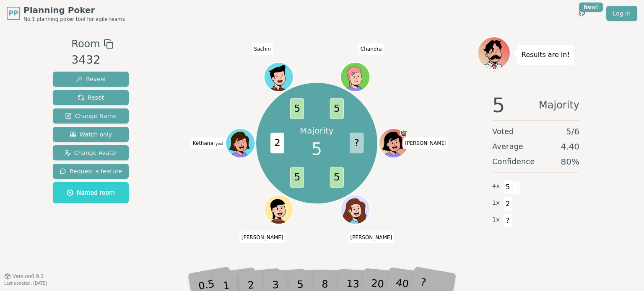  Describe the element at coordinates (404, 133) in the screenshot. I see `span: Natasha is the host` at that location.